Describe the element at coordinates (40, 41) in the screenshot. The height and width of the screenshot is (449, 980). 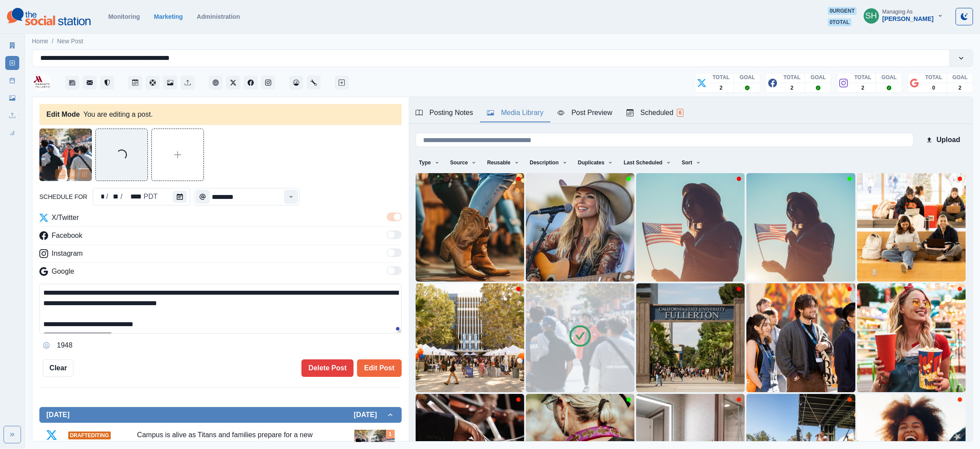
I see `a: Home` at that location.